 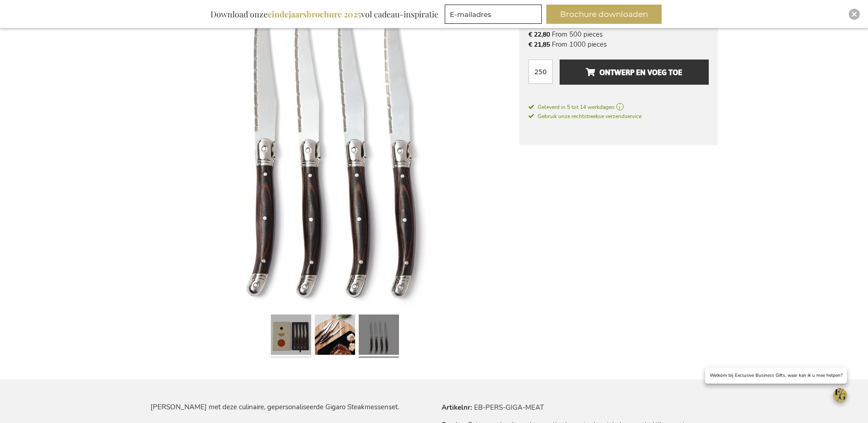 I want to click on a: Geleverd in 5 tot 14 werkdagen, so click(x=619, y=107).